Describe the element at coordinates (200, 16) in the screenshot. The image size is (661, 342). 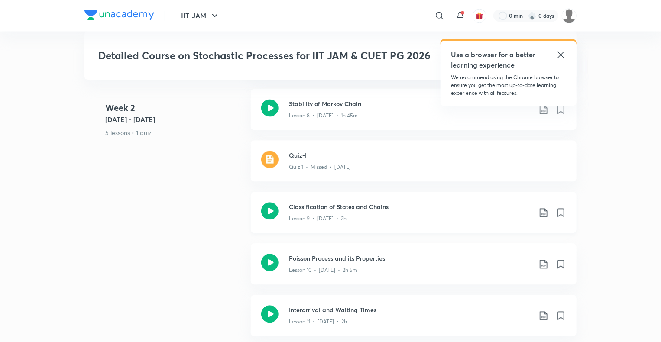
I see `button: IIT-JAM` at that location.